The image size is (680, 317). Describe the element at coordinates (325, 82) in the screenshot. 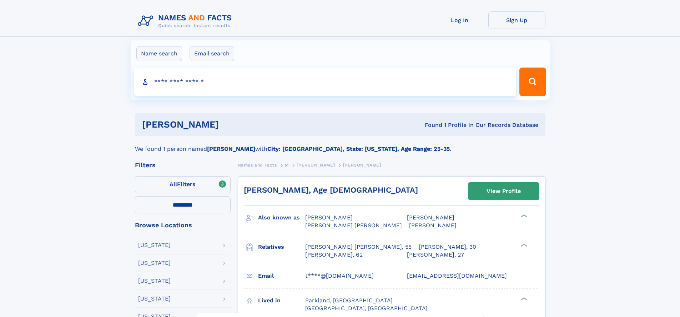

I see `input: search input` at that location.